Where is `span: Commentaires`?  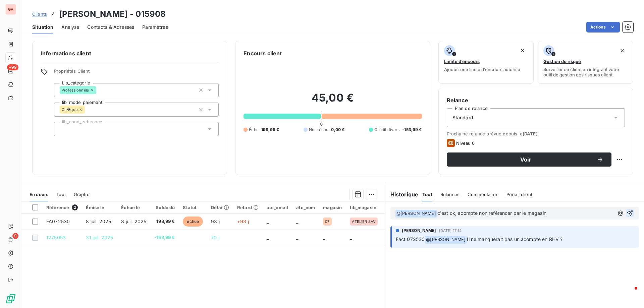
span: Commentaires is located at coordinates (483, 194).